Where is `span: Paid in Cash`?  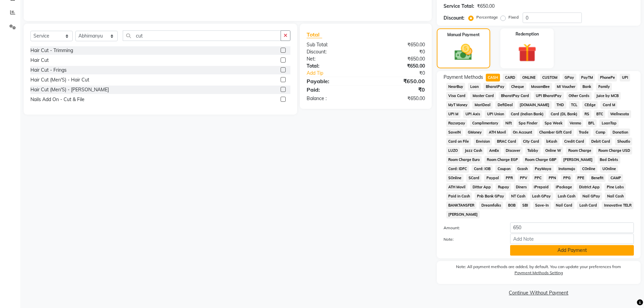 span: Paid in Cash is located at coordinates (459, 196).